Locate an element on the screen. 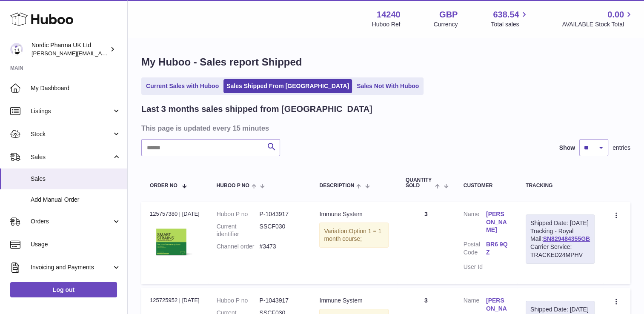 The height and width of the screenshot is (314, 644). span: Stock is located at coordinates (71, 134).